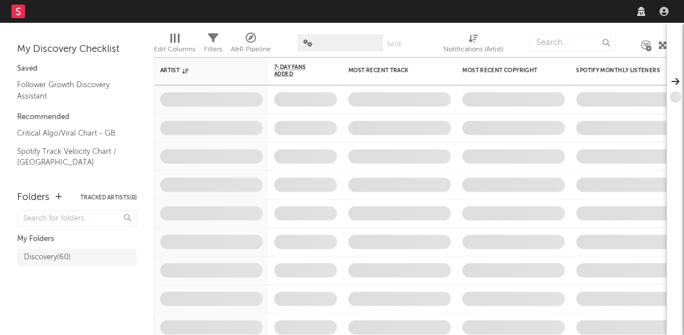 The height and width of the screenshot is (335, 684). What do you see at coordinates (77, 239) in the screenshot?
I see `div: My Folders` at bounding box center [77, 239].